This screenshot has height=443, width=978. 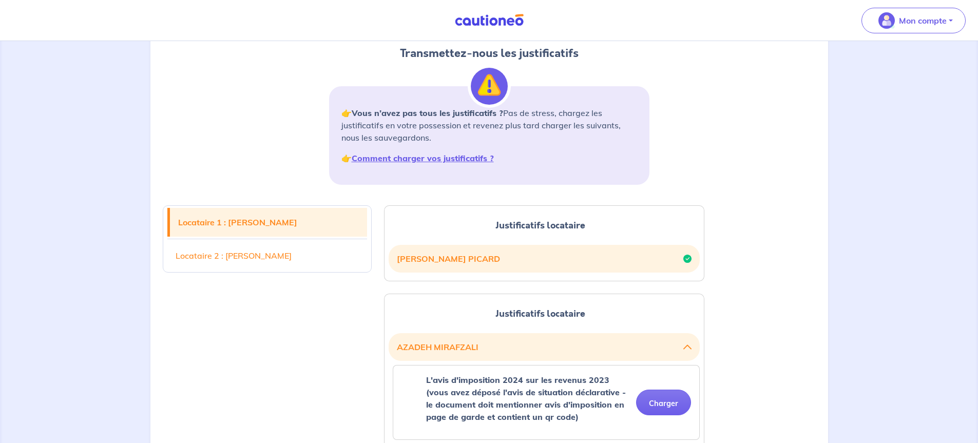 I want to click on div: categoryName: lavis-dimposition-2024-sur-les-revenus-2023-vous-avez-depose-lavis-de-situation-dec..., so click(x=546, y=403).